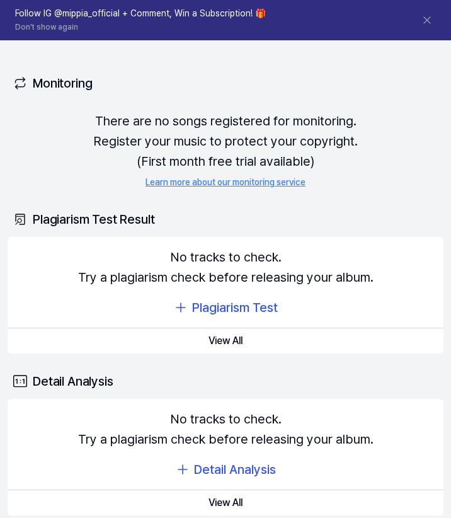  What do you see at coordinates (226, 308) in the screenshot?
I see `button: Plagiarism Test` at bounding box center [226, 308].